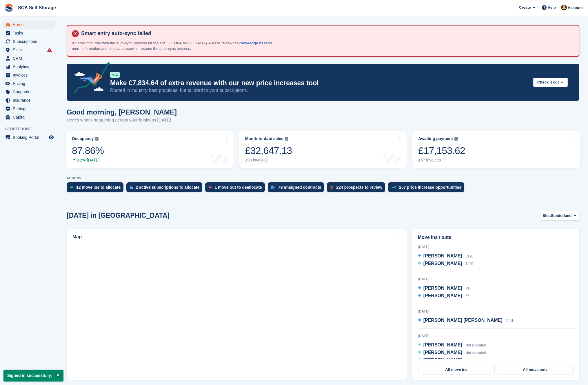 The image size is (588, 385). Describe the element at coordinates (269, 160) in the screenshot. I see `div: 198 invoices` at that location.